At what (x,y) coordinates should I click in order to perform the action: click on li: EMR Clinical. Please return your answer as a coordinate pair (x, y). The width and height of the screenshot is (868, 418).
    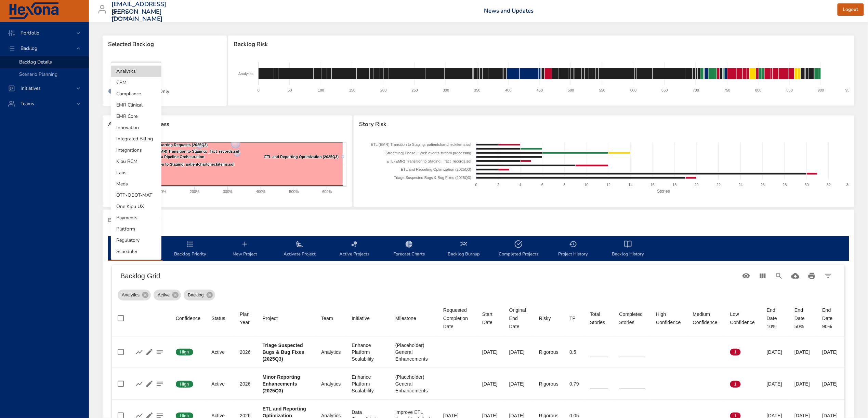
    Looking at the image, I should click on (136, 105).